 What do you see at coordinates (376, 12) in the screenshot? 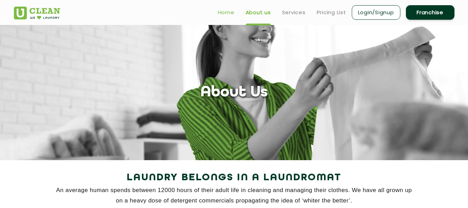
I see `a: Login/Signup` at bounding box center [376, 12].